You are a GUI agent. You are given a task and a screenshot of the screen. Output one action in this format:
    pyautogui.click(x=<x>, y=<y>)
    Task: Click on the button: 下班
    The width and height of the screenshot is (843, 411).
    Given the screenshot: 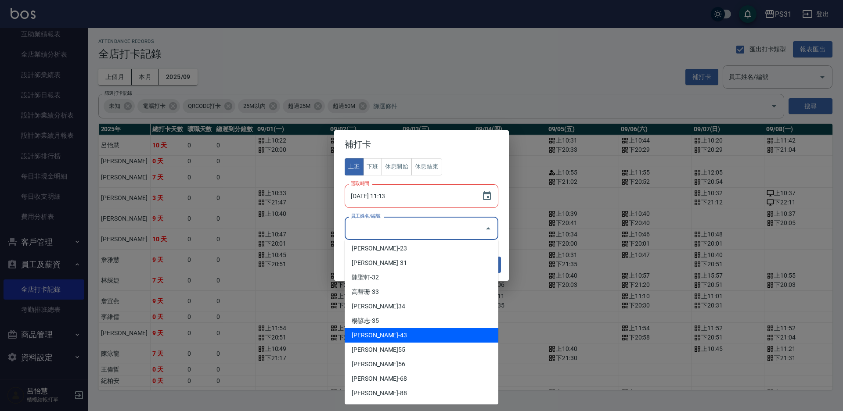 What is the action you would take?
    pyautogui.click(x=372, y=167)
    